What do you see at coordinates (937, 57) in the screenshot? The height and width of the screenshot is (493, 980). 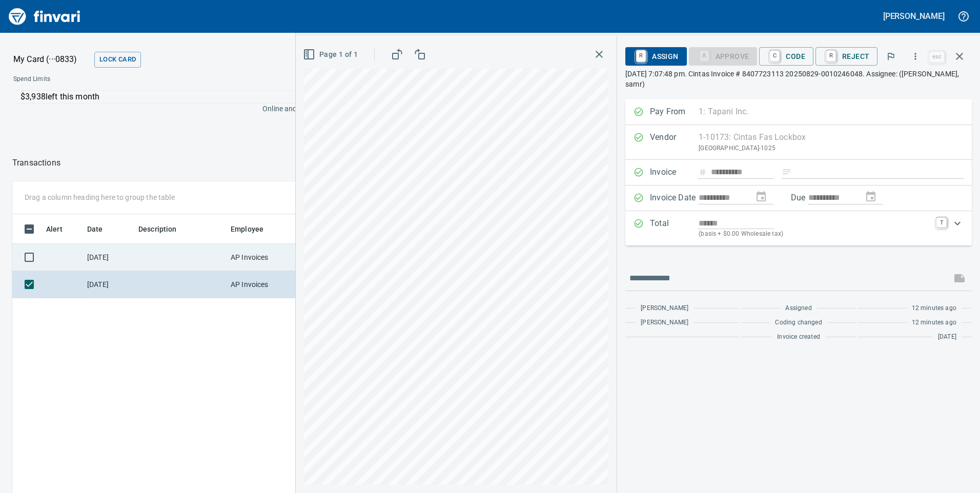 I see `a: esc` at bounding box center [937, 57].